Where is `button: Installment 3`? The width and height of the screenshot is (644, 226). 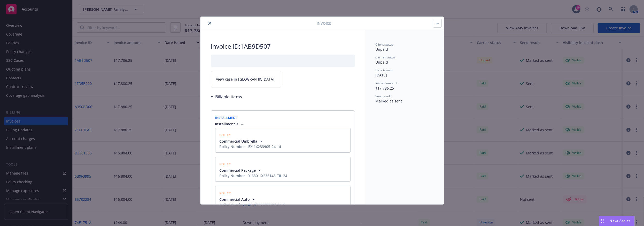 button: Installment 3 is located at coordinates (230, 124).